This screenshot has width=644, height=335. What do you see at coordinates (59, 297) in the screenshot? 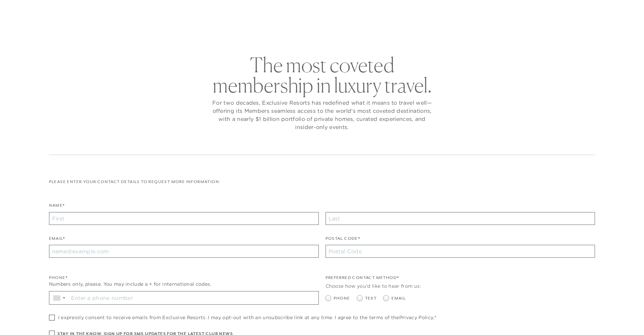
I see `div: Country Code Selector` at bounding box center [59, 297].